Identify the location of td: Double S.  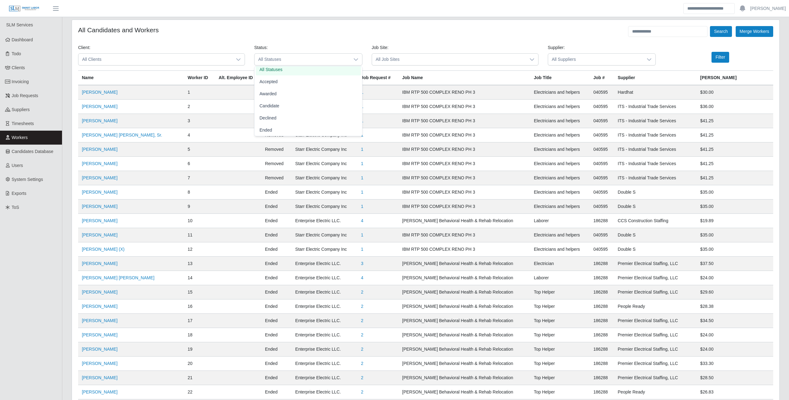
(656, 207).